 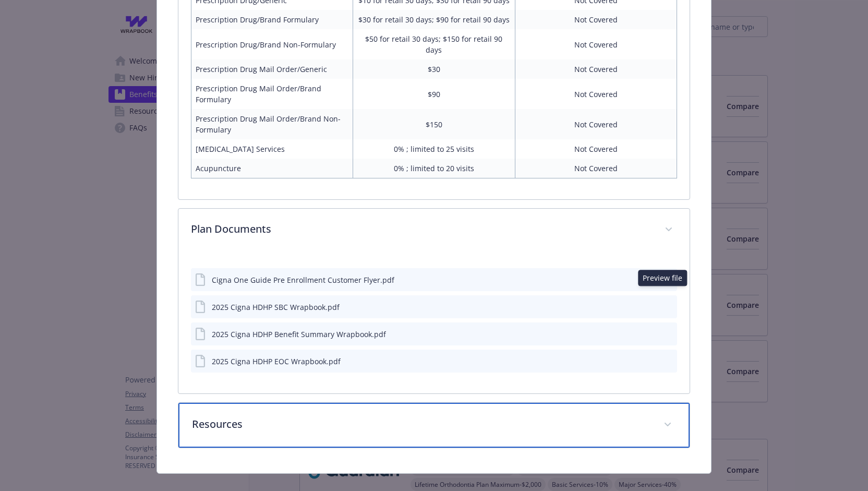 What do you see at coordinates (434, 94) in the screenshot?
I see `td: $90` at bounding box center [434, 94].